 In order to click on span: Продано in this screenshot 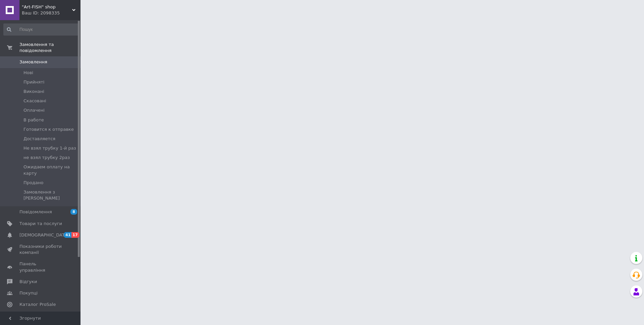, I will do `click(33, 183)`.